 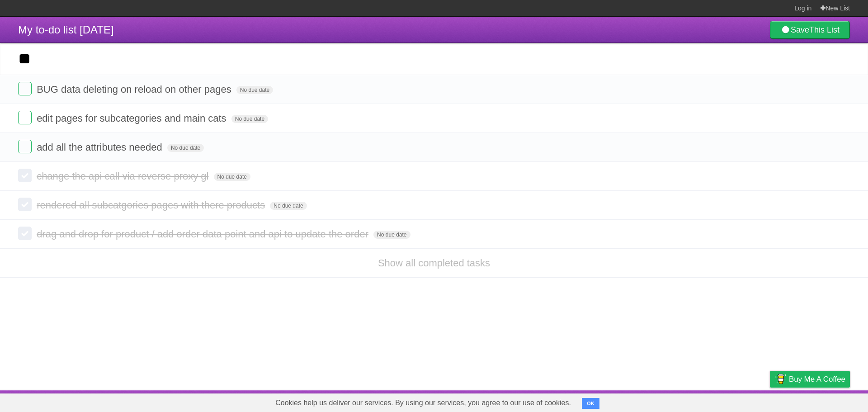 What do you see at coordinates (204, 234) in the screenshot?
I see `span: drag and drop for product / add order data point and api to update the order` at bounding box center [204, 234].